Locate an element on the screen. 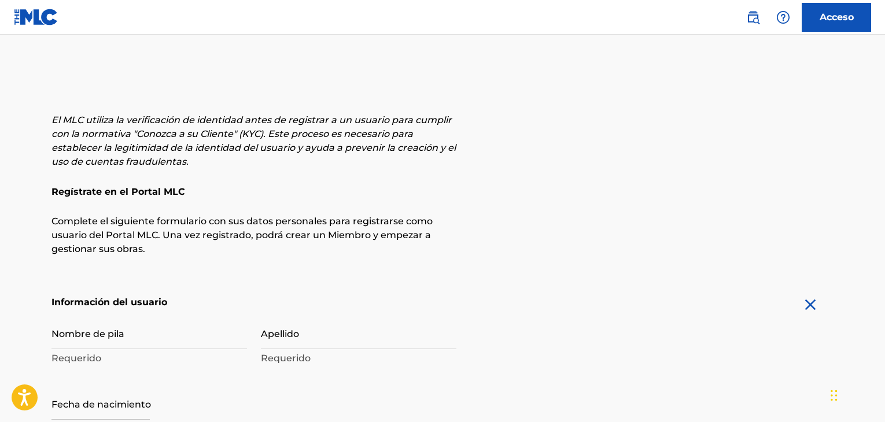 The image size is (885, 422). img: ayuda is located at coordinates (784, 17).